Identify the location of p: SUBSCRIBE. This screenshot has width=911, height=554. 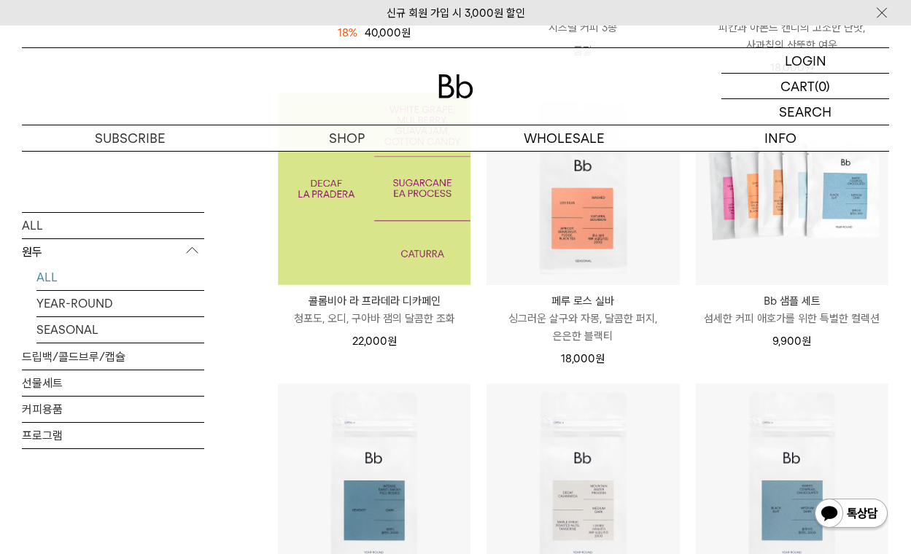
(130, 138).